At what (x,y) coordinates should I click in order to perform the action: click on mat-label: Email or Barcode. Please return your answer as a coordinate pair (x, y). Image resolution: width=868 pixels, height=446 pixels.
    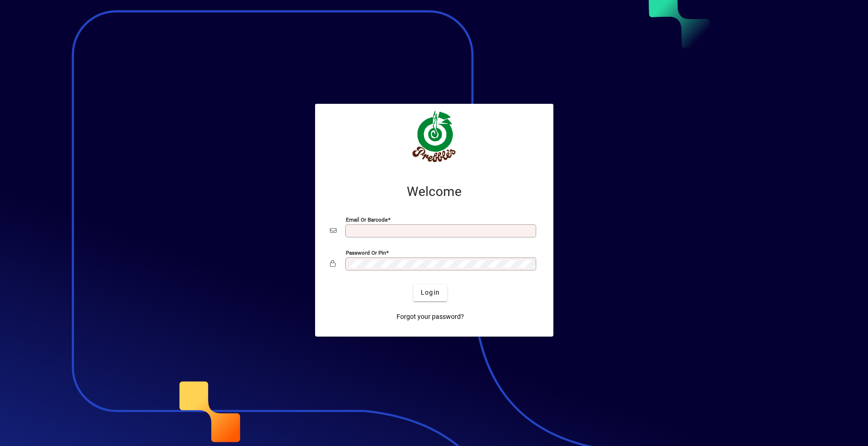
    Looking at the image, I should click on (366, 219).